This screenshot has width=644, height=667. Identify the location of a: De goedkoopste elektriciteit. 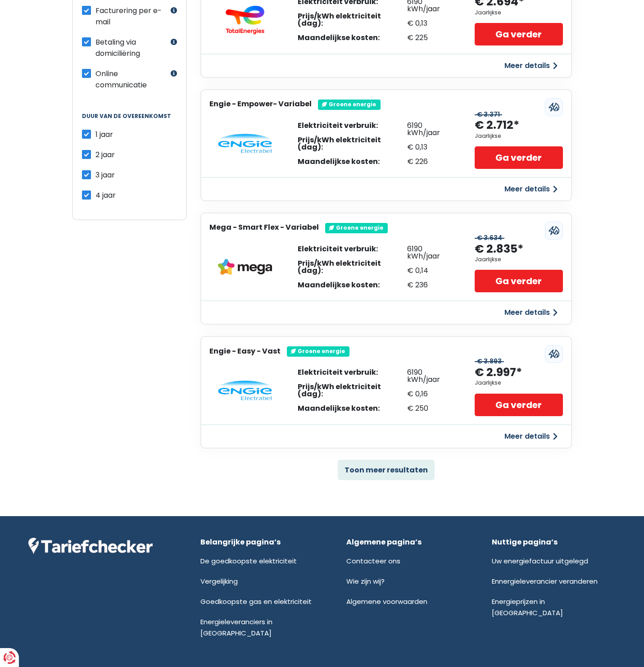
(249, 561).